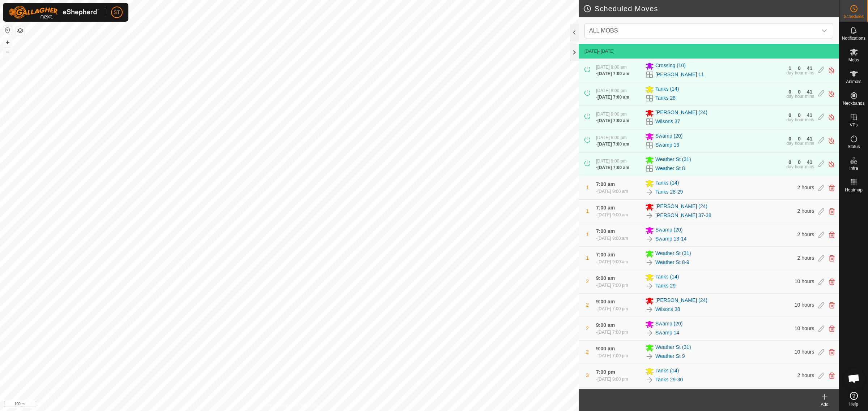  I want to click on a: Weather St 8-9, so click(672, 262).